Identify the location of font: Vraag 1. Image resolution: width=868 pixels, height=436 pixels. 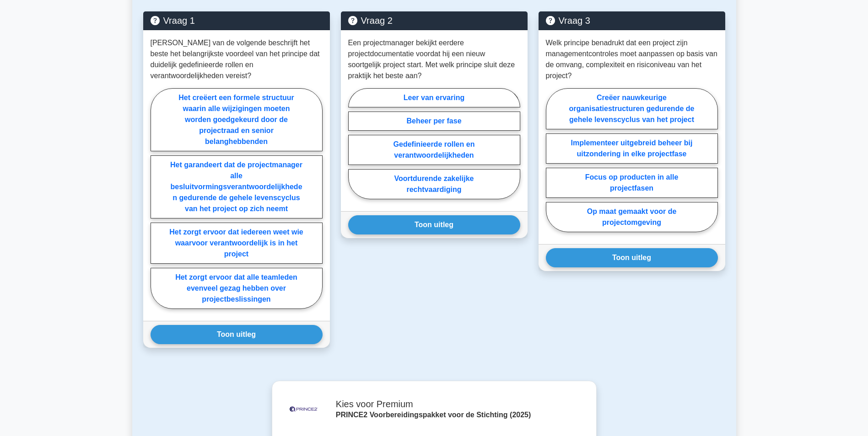
(179, 20).